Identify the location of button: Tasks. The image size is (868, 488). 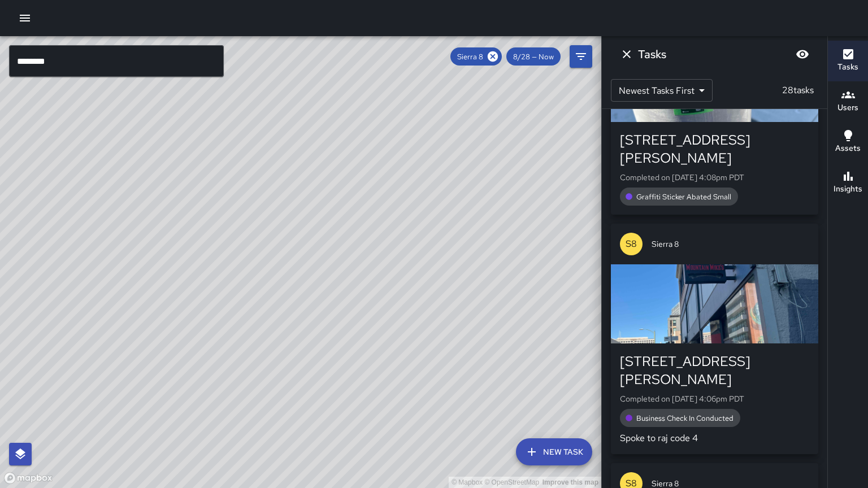
(848, 61).